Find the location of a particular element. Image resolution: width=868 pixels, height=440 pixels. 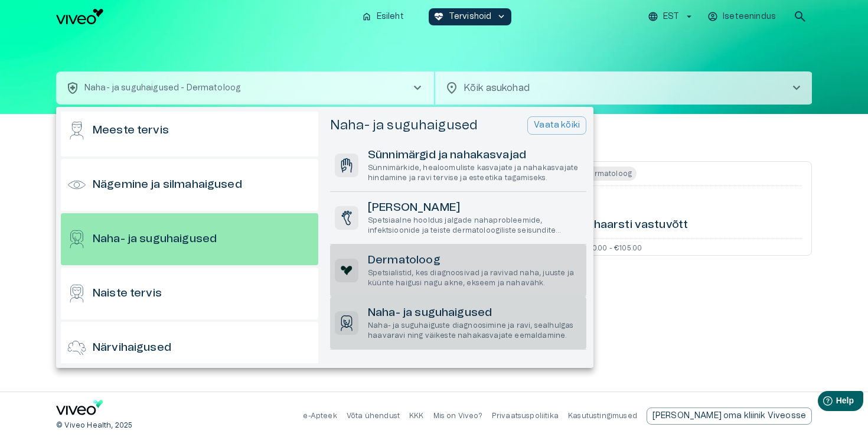

p: Naha- ja suguhaiguste diagnoosimine ja ravi, sealhulgas haavaravi ning väikeste nahakasvajate eem... is located at coordinates (475, 330).